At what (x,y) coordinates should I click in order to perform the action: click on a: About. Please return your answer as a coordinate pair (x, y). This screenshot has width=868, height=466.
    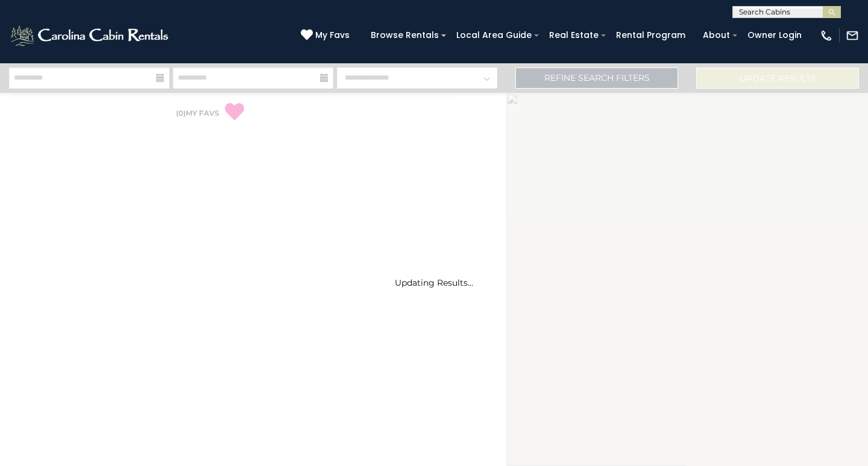
    Looking at the image, I should click on (716, 35).